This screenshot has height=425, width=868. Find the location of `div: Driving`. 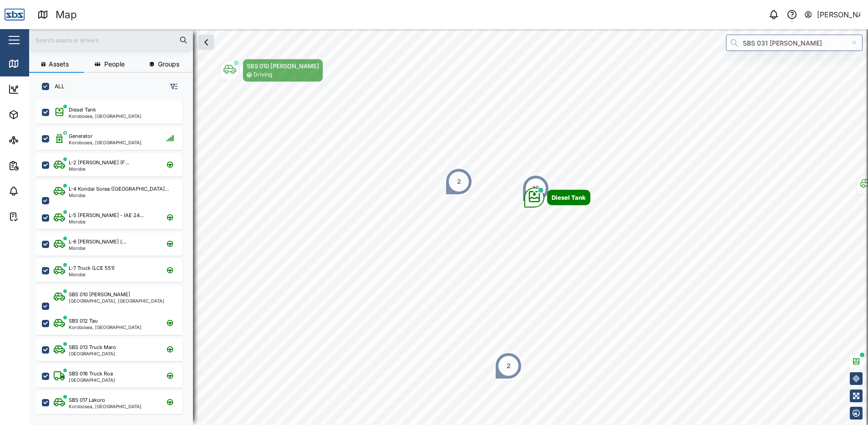

div: Driving is located at coordinates (262, 75).